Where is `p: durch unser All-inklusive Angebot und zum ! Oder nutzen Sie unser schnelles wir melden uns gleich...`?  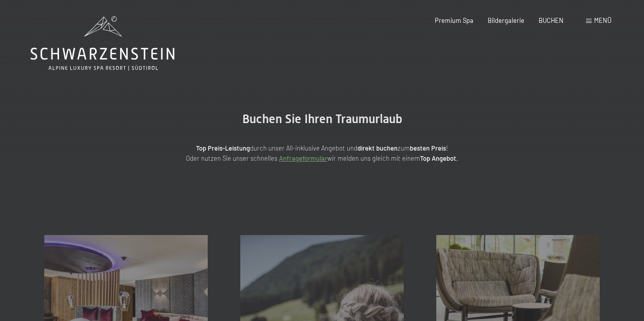 p: durch unser All-inklusive Angebot und zum ! Oder nutzen Sie unser schnelles wir melden uns gleich... is located at coordinates (322, 153).